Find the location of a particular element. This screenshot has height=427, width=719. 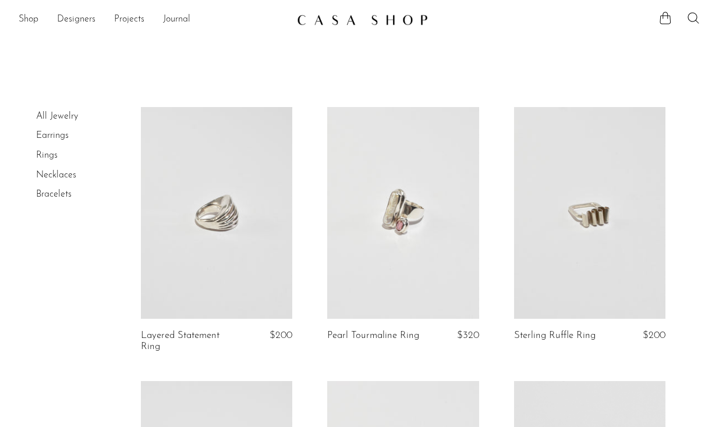

a: Pearl Tourmaline Ring is located at coordinates (373, 336).